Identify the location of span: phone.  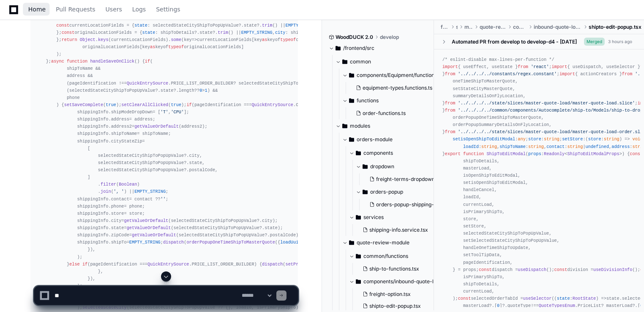
(117, 206).